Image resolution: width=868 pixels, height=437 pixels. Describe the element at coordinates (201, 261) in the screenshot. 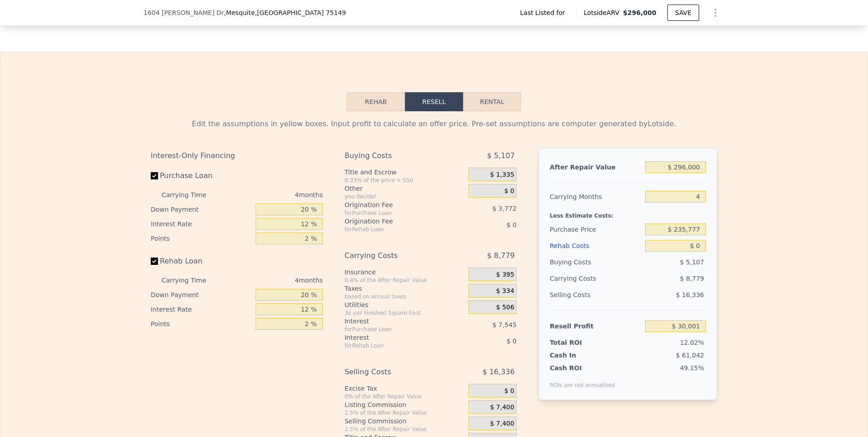

I see `label: Rehab Loan` at that location.